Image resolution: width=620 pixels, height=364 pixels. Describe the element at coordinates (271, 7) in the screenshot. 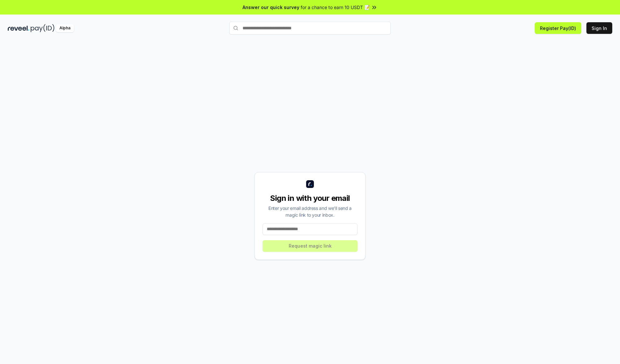

I see `span: Answer our quick survey` at that location.